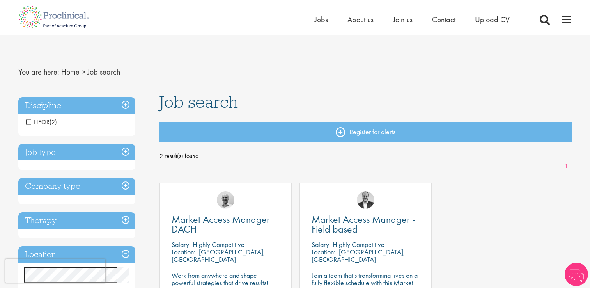 This screenshot has width=590, height=288. What do you see at coordinates (221, 224) in the screenshot?
I see `span: Market Access Manager DACH` at bounding box center [221, 224].